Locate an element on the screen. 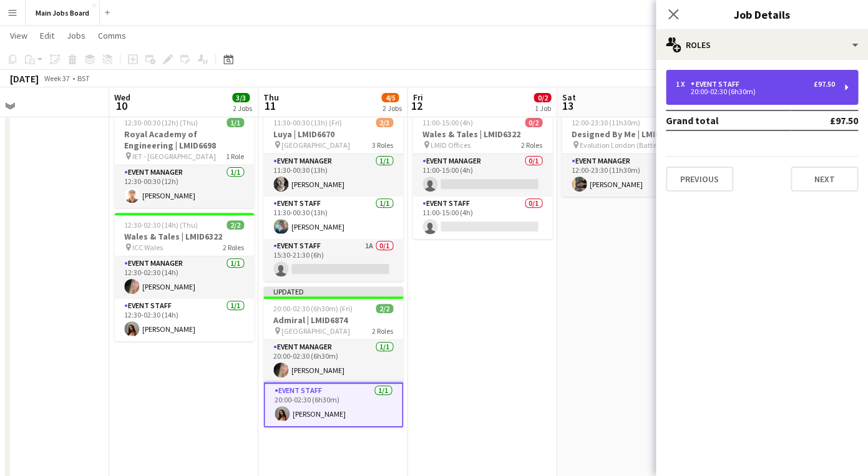  span: 12 is located at coordinates (416, 105).